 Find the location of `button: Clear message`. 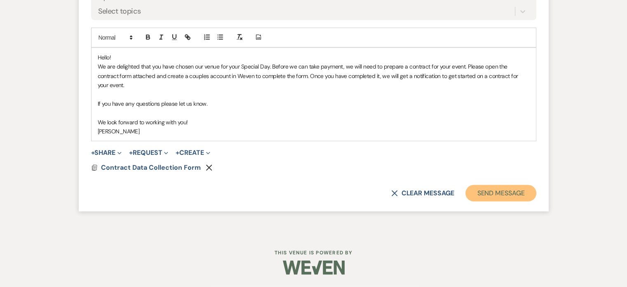

button: Clear message is located at coordinates (423, 193).